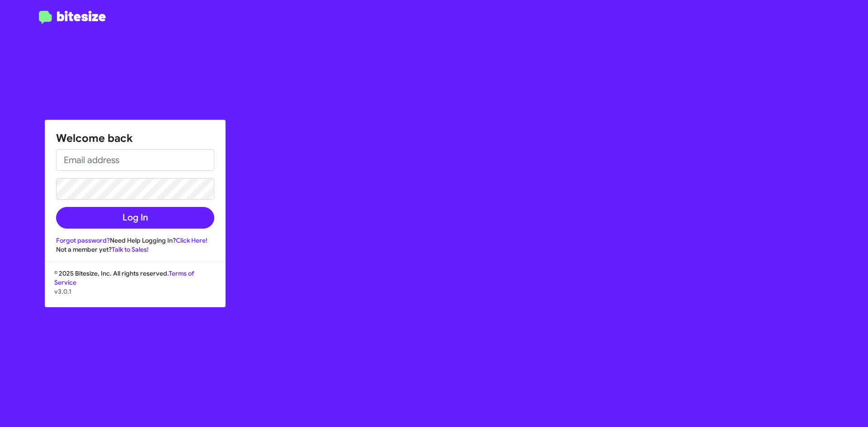 The width and height of the screenshot is (868, 427). Describe the element at coordinates (130, 249) in the screenshot. I see `a: Talk to Sales!` at that location.